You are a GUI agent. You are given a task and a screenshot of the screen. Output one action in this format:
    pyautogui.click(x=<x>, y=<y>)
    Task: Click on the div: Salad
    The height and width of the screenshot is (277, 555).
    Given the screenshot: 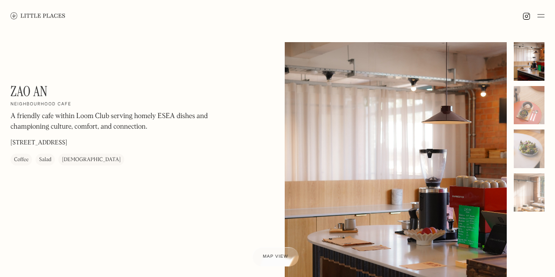 What is the action you would take?
    pyautogui.click(x=45, y=160)
    